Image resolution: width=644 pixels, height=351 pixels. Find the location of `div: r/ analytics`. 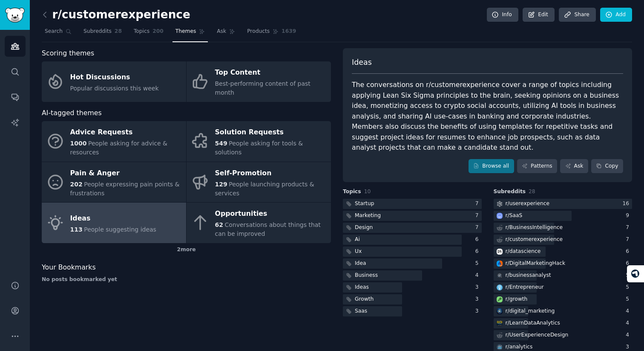

div: r/ analytics is located at coordinates (519, 348).